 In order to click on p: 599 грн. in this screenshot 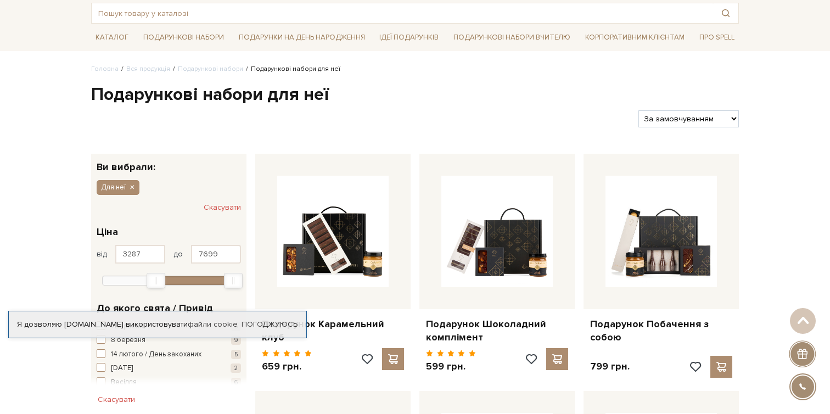, I will do `click(450, 366)`.